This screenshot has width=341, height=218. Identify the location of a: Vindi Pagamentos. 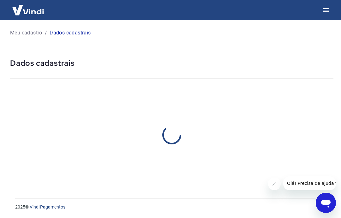
(47, 207).